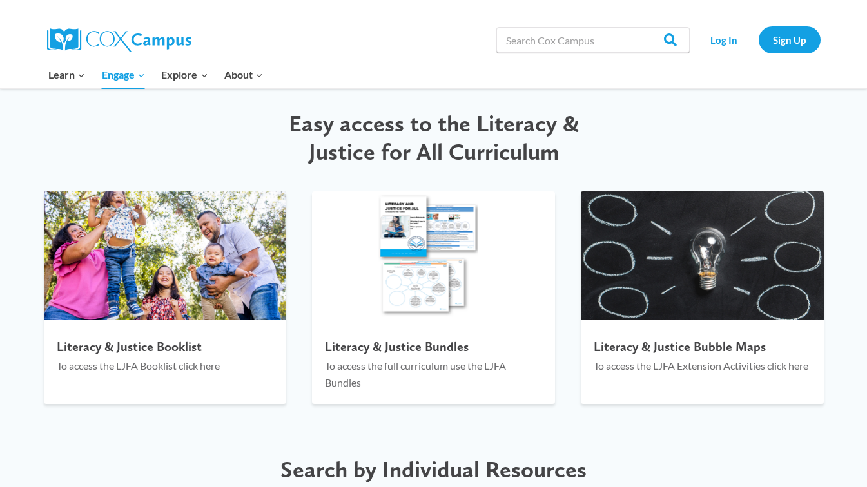  What do you see at coordinates (244, 75) in the screenshot?
I see `button: Child menu of About` at bounding box center [244, 75].